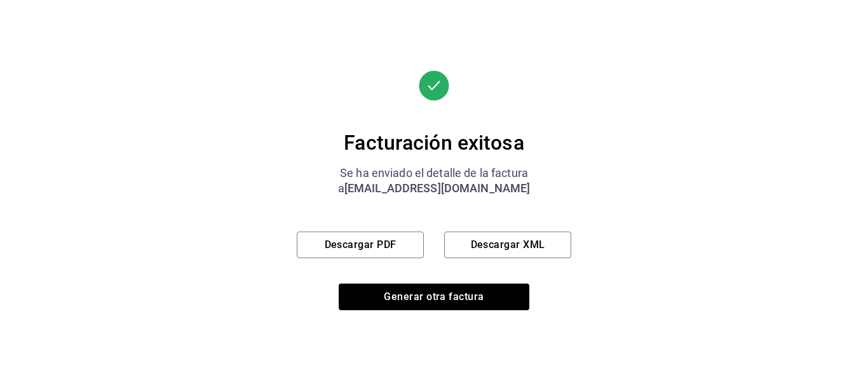  Describe the element at coordinates (434, 297) in the screenshot. I see `button: Generar otra factura` at that location.